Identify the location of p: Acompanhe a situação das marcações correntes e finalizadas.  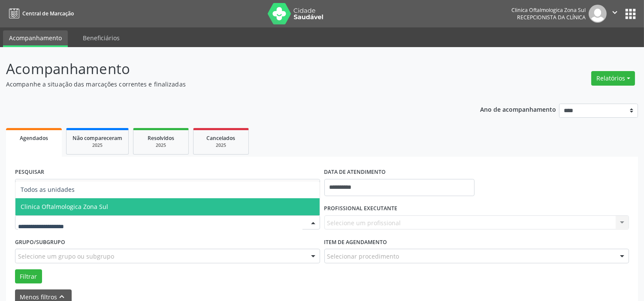
(227, 84).